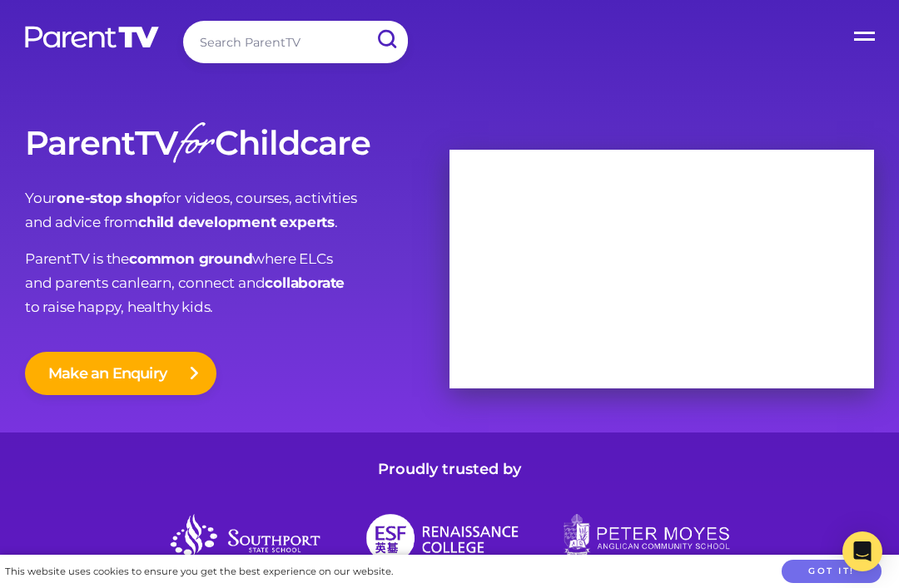  What do you see at coordinates (237, 283) in the screenshot?
I see `p: ParentTV is the where ELCs and parents can learn, connect and to raise happy, healthy kids.` at bounding box center [237, 283].